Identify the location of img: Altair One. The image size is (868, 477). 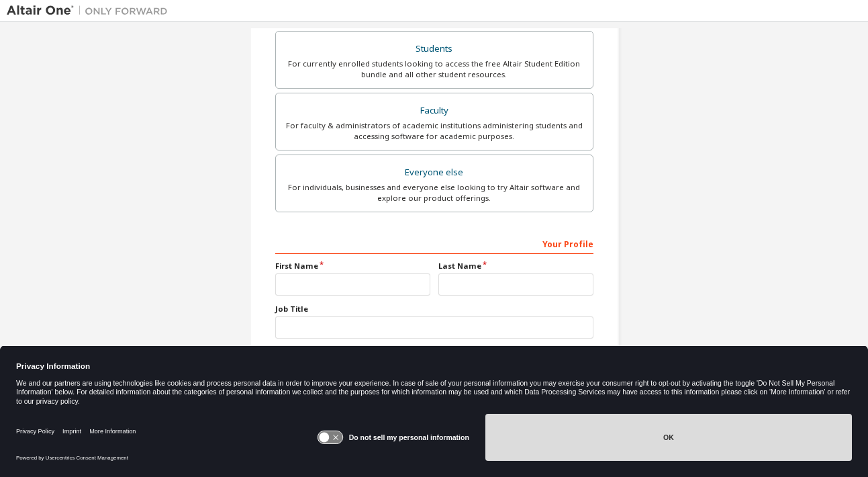
(90, 11).